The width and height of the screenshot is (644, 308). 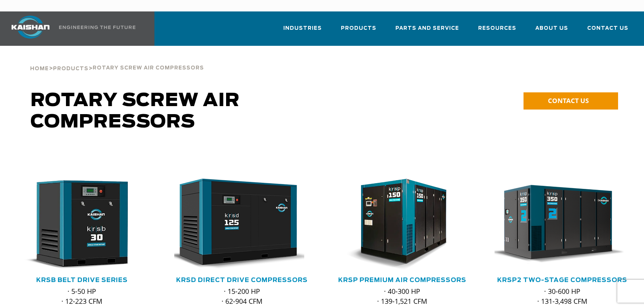 I want to click on a: Home, so click(x=39, y=68).